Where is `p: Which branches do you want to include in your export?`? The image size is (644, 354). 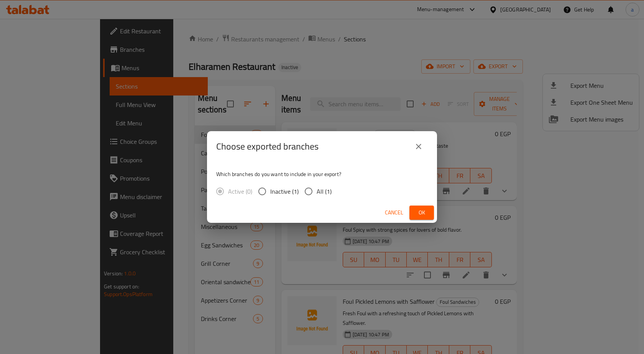 p: Which branches do you want to include in your export? is located at coordinates (322, 174).